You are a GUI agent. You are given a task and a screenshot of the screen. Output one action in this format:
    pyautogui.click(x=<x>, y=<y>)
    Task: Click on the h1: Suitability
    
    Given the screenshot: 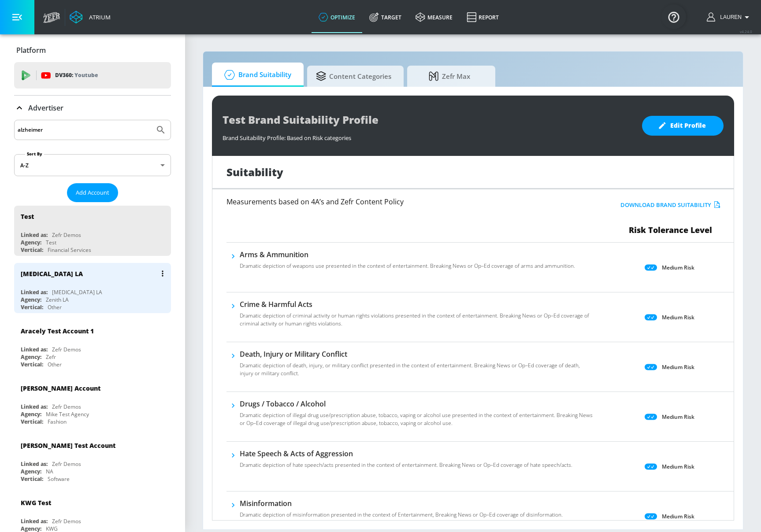 What is the action you would take?
    pyautogui.click(x=254, y=172)
    